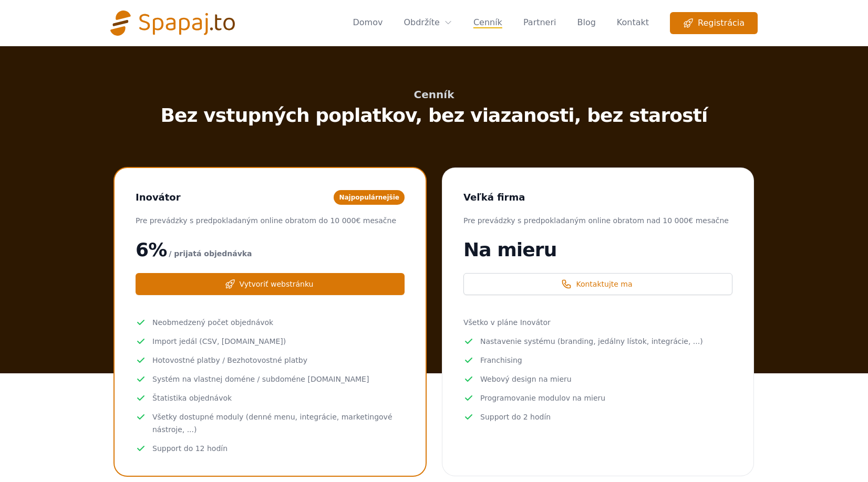 The width and height of the screenshot is (868, 482). Describe the element at coordinates (427, 23) in the screenshot. I see `span: Obdržíte` at that location.